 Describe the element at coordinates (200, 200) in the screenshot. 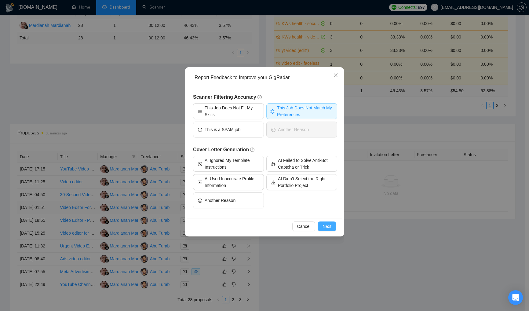

I see `span: frown` at that location.